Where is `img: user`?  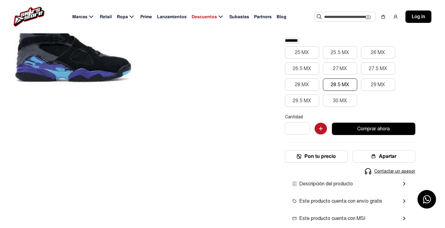 img: user is located at coordinates (396, 17).